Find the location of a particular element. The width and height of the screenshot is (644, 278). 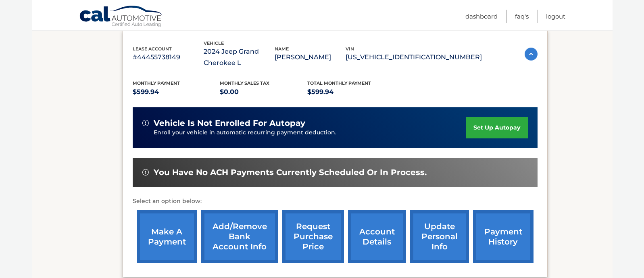

a: Logout is located at coordinates (556, 16).